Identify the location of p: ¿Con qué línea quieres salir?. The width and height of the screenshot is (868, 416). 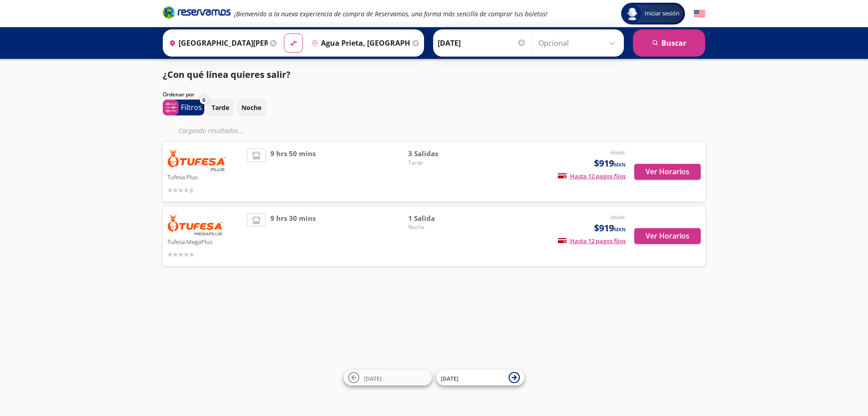
(226, 75).